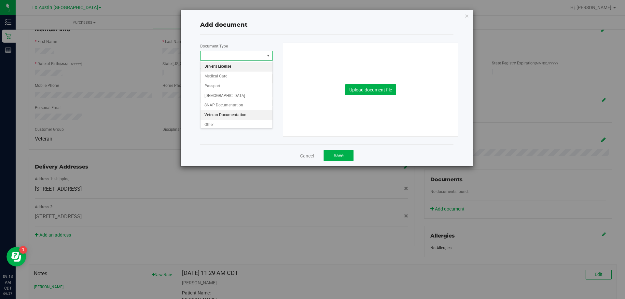 This screenshot has width=625, height=299. Describe the element at coordinates (4, 4) in the screenshot. I see `span: 1` at that location.